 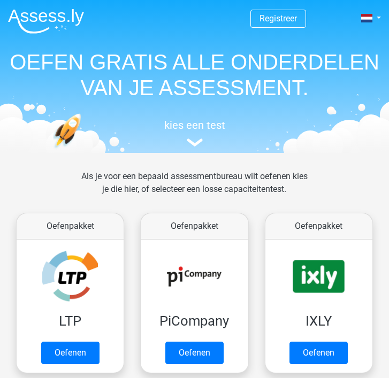 What do you see at coordinates (195, 142) in the screenshot?
I see `img: assessment` at bounding box center [195, 142].